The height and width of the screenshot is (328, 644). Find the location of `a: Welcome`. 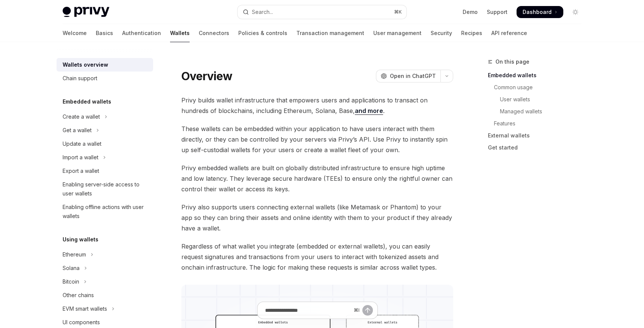

a: Welcome is located at coordinates (75, 33).